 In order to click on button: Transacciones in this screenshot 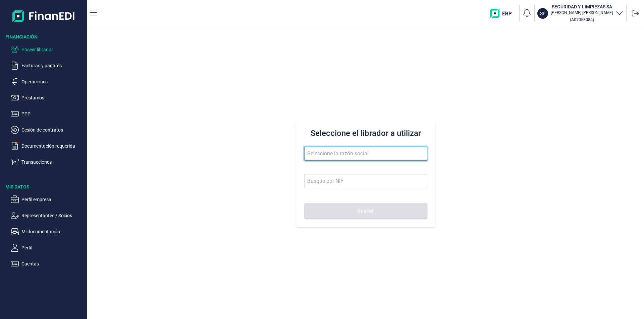, I will do `click(47, 162)`.